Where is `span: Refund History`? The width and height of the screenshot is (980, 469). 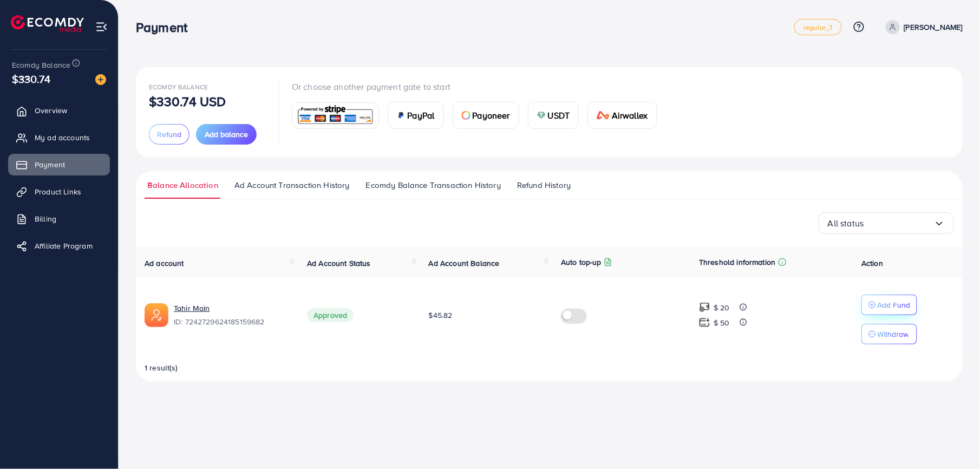 span: Refund History is located at coordinates (544, 185).